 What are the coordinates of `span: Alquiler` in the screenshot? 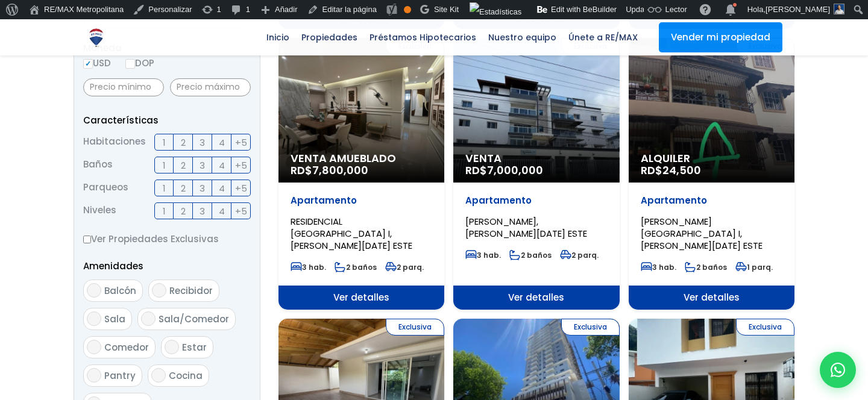 It's located at (712, 158).